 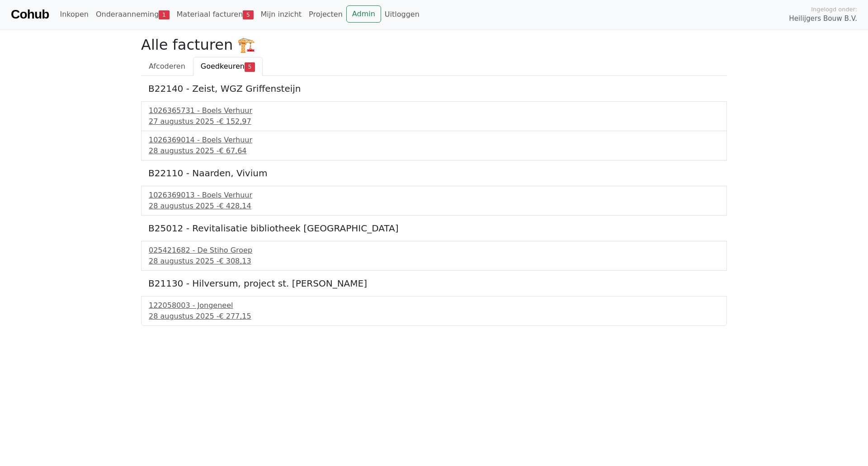 I want to click on span: Afcoderen, so click(x=167, y=66).